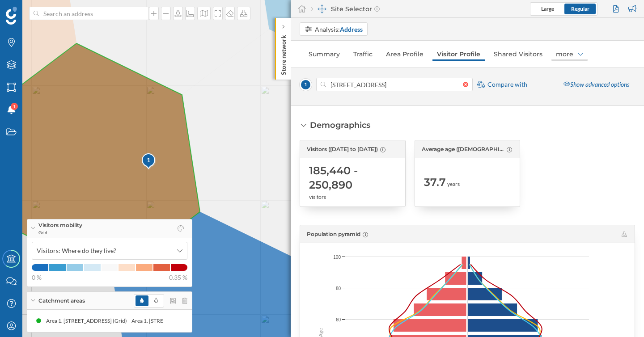 Image resolution: width=644 pixels, height=337 pixels. What do you see at coordinates (320, 332) in the screenshot?
I see `text: Age` at bounding box center [320, 332].